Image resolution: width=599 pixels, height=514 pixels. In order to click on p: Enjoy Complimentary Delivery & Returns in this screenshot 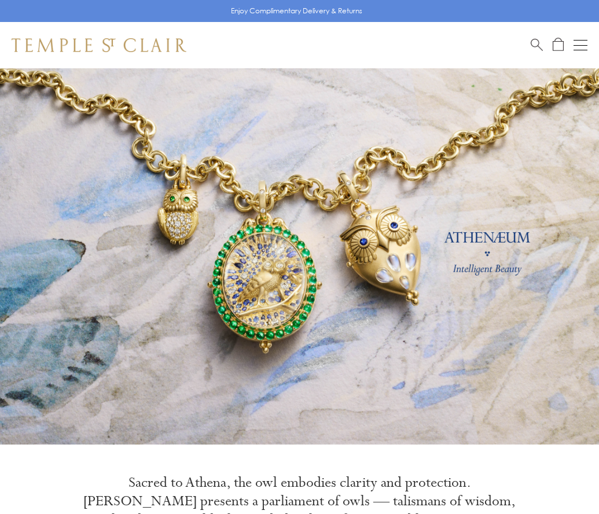, I will do `click(296, 11)`.